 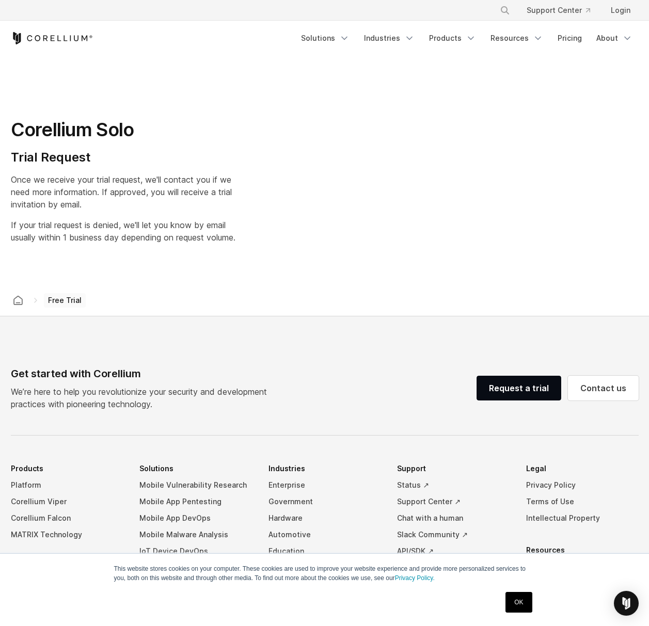 I want to click on a: Mobile Malware Analysis, so click(x=196, y=535).